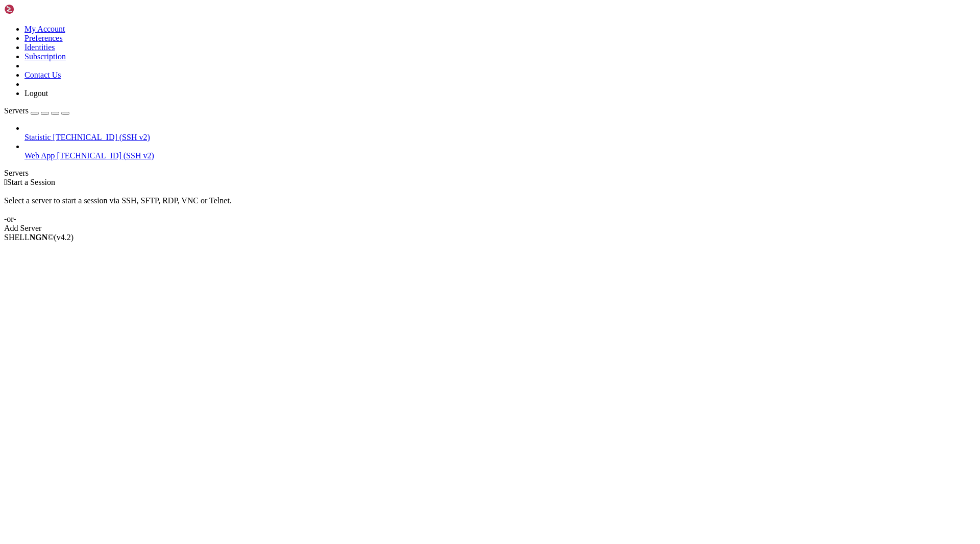  I want to click on span: 4.2.0, so click(64, 237).